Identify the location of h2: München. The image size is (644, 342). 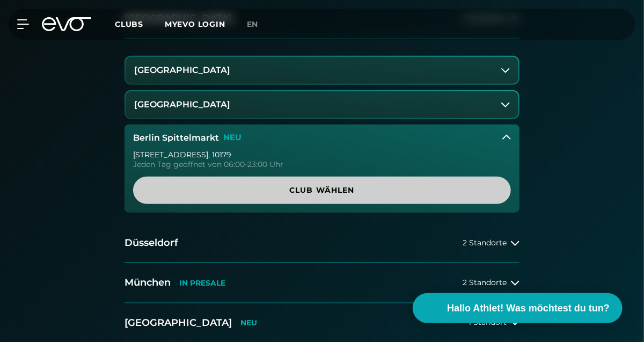
(147, 282).